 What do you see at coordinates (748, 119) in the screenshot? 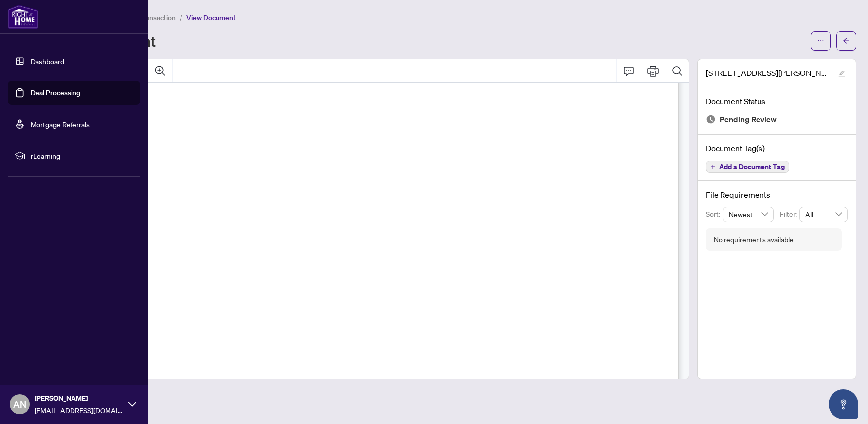
I see `span: Pending Review` at bounding box center [748, 119].